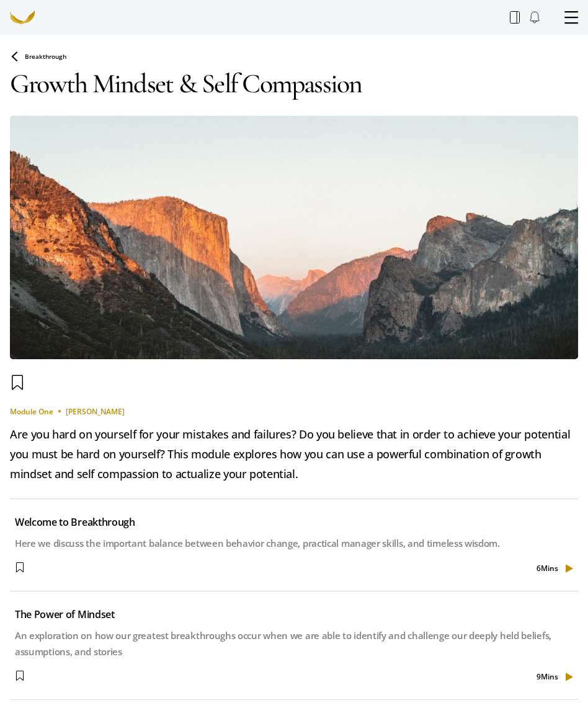  I want to click on img: 5ffd683f75b04f9fae80780a_1697608424.jpg, so click(294, 237).